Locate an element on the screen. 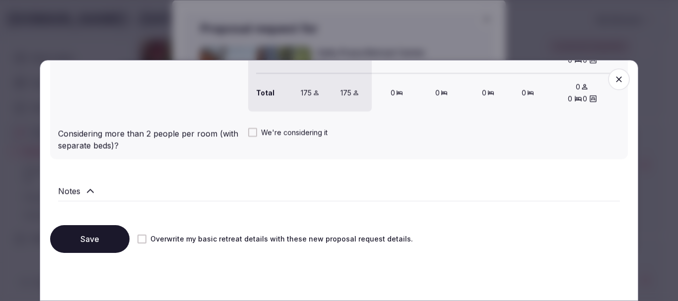 This screenshot has height=301, width=678. div: Considering more than 2 people per room (with separate beds)? is located at coordinates (149, 138).